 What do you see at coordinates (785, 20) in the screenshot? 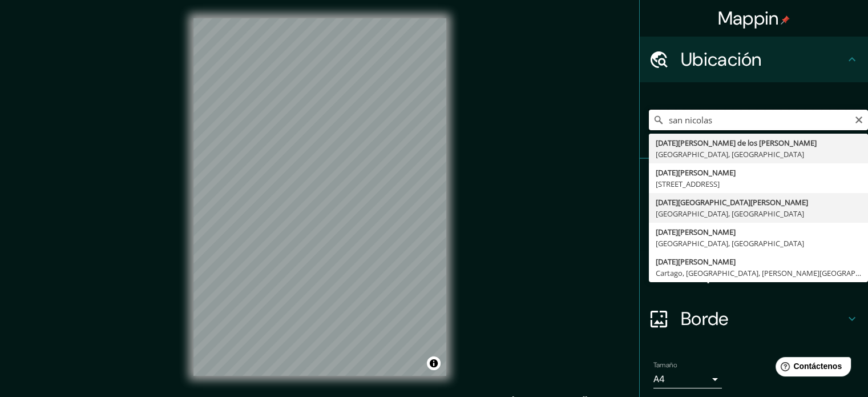
I see `img: pin-icon.png` at bounding box center [785, 20].